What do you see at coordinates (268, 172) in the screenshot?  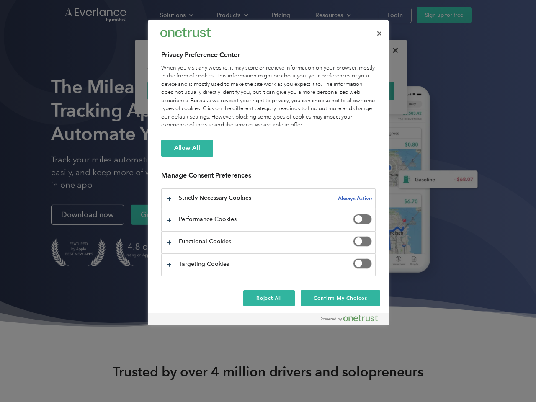 I see `div: Preference center` at bounding box center [268, 172].